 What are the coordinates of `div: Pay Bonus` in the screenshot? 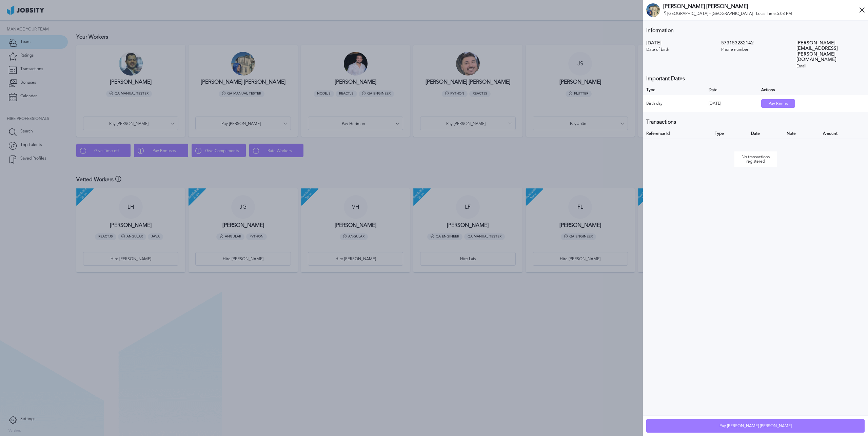 It's located at (778, 104).